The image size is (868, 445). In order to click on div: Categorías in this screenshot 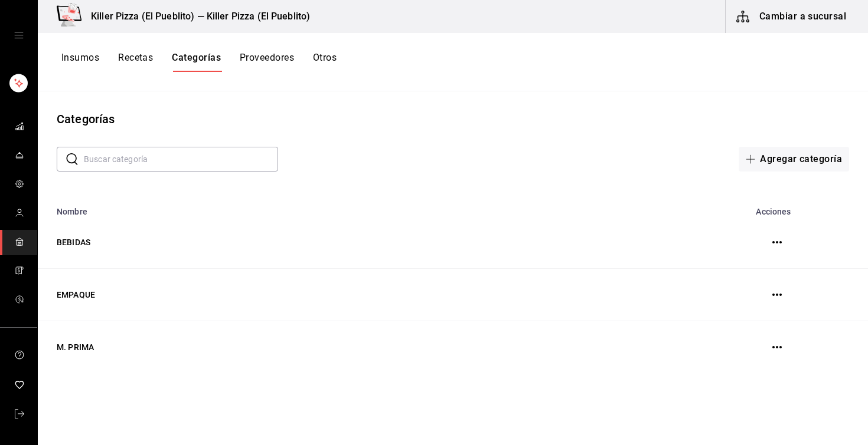, I will do `click(85, 119)`.